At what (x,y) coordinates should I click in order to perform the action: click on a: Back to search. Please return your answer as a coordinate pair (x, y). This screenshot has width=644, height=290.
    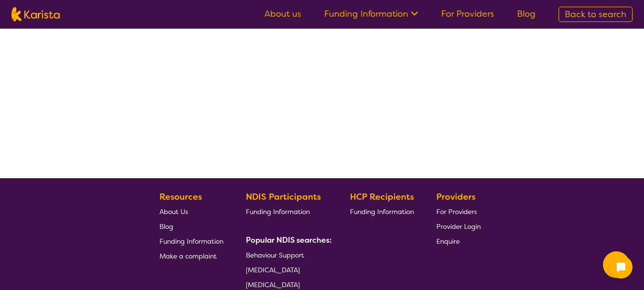
    Looking at the image, I should click on (596, 14).